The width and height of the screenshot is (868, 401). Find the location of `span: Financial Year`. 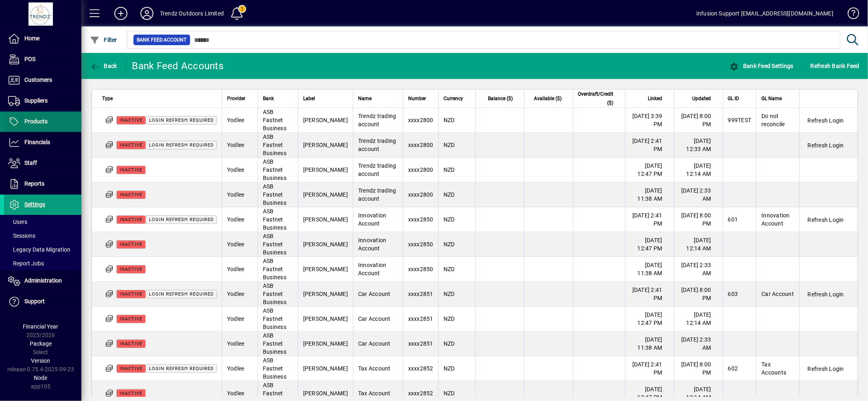

span: Financial Year is located at coordinates (41, 327).